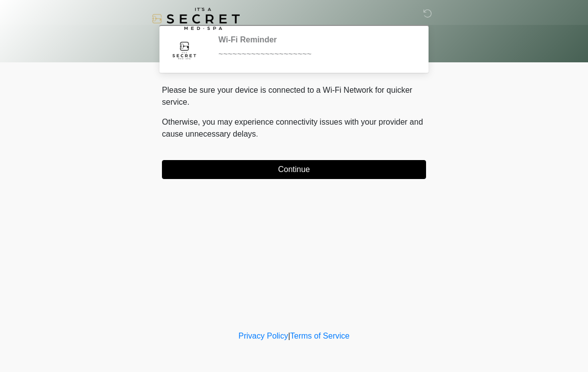 This screenshot has height=372, width=588. What do you see at coordinates (294, 170) in the screenshot?
I see `button: Continue` at bounding box center [294, 170].